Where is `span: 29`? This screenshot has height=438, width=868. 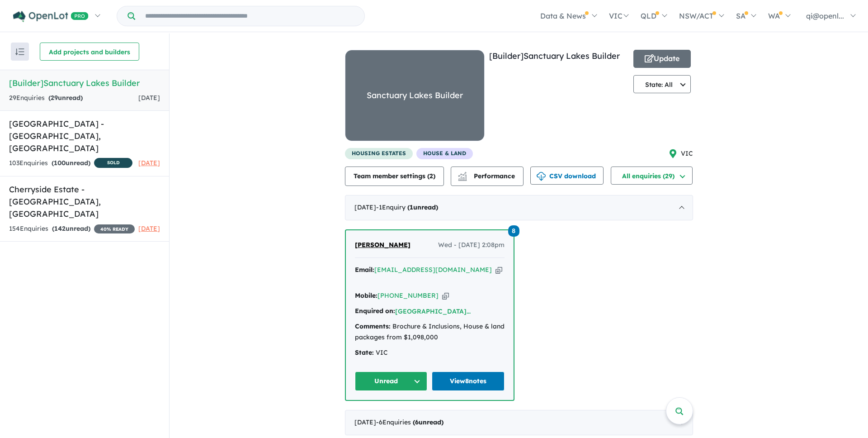 span: 29 is located at coordinates (55, 97).